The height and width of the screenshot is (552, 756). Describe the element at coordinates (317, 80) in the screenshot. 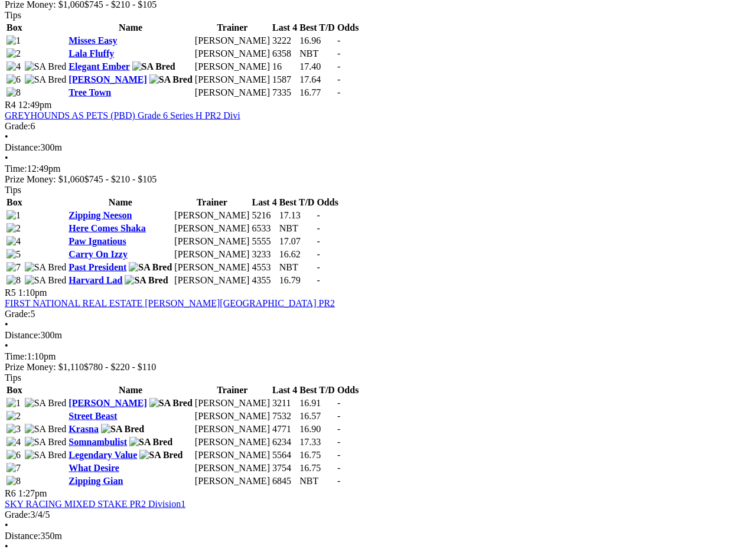

I see `td: 17.64` at that location.